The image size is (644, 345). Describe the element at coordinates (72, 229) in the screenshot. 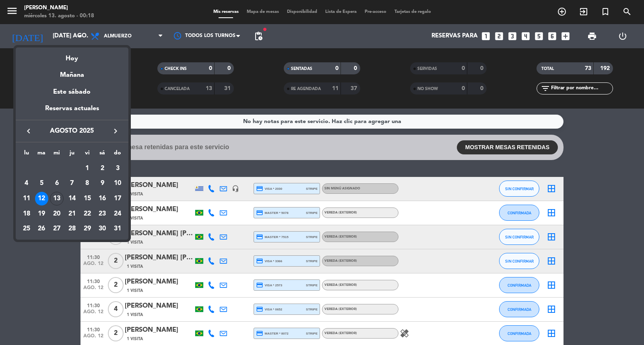

I see `td: 28 de agosto de 2025` at that location.